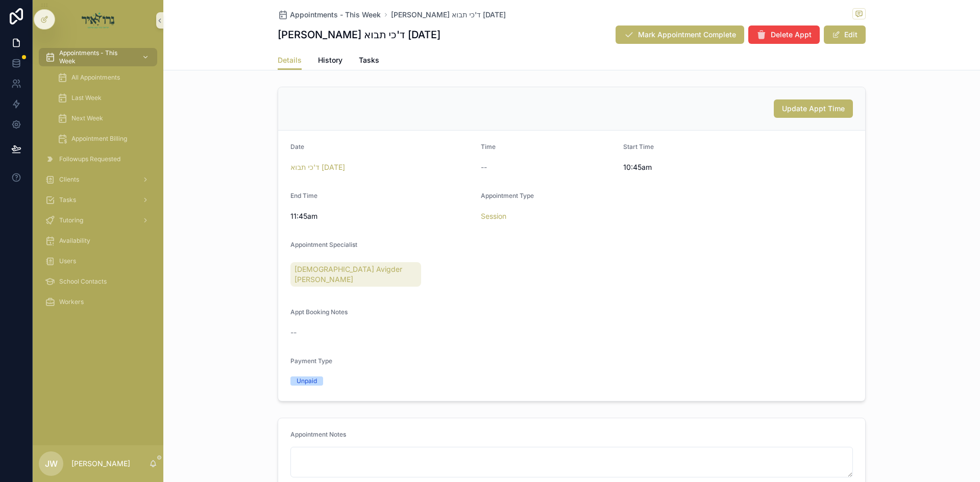  I want to click on span: Followups Requested, so click(90, 159).